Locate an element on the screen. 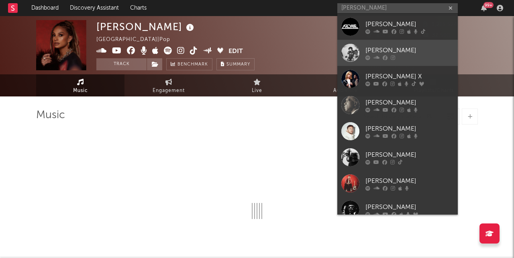 The height and width of the screenshot is (258, 514). span: Audience is located at coordinates (346, 91).